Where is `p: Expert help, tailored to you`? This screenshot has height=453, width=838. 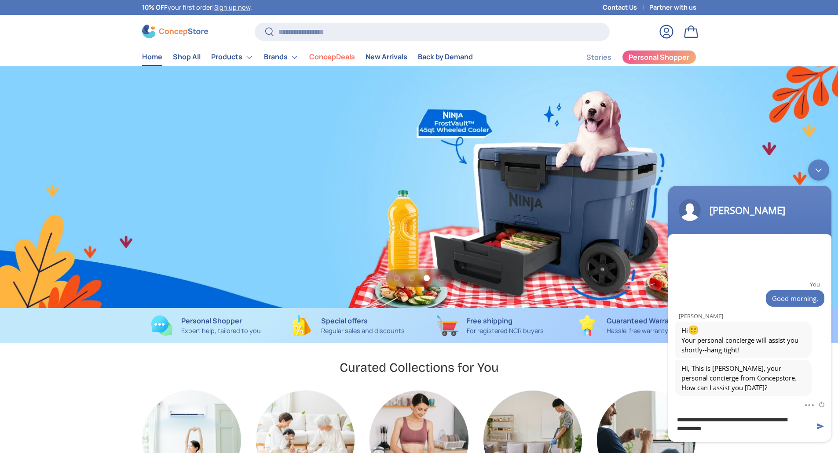 p: Expert help, tailored to you is located at coordinates (221, 331).